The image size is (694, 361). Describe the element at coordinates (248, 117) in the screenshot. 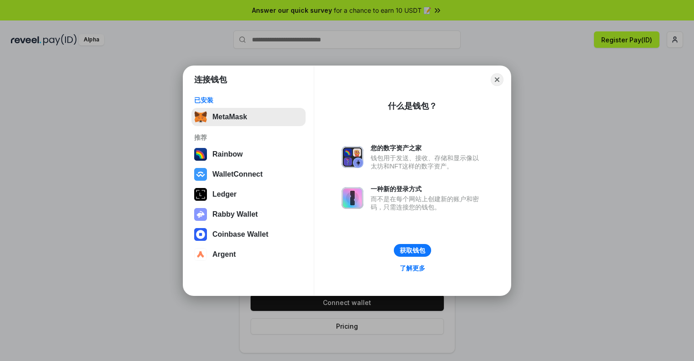

I see `button: MetaMask` at that location.